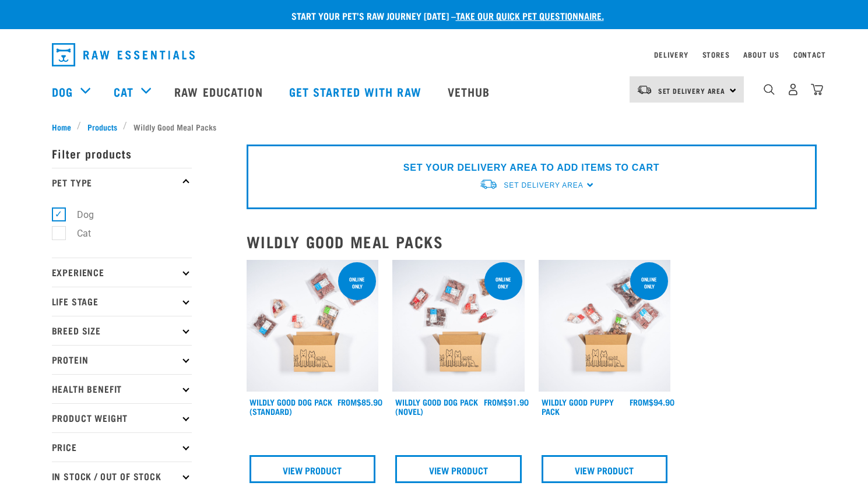 Image resolution: width=868 pixels, height=486 pixels. I want to click on a: Home, so click(65, 126).